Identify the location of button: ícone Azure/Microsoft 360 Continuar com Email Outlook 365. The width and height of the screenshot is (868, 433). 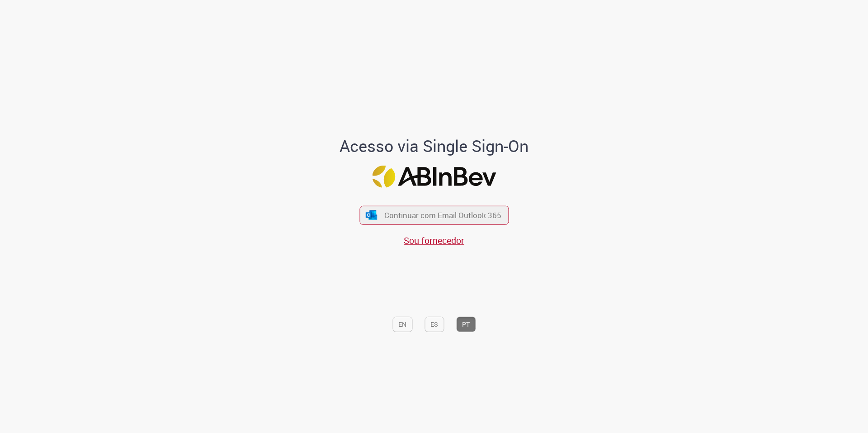
(434, 215).